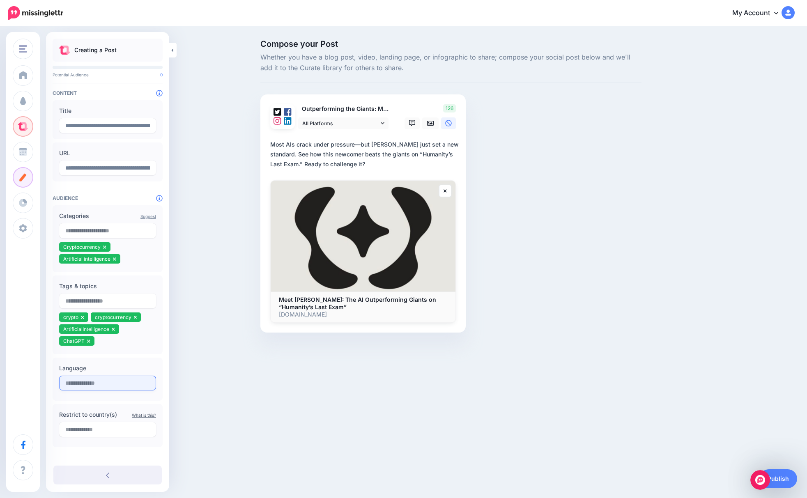 Image resolution: width=807 pixels, height=498 pixels. I want to click on a: My Account, so click(759, 13).